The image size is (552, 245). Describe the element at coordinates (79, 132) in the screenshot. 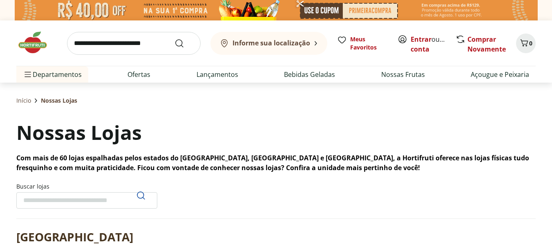

I see `h1: Nossas Lojas` at that location.